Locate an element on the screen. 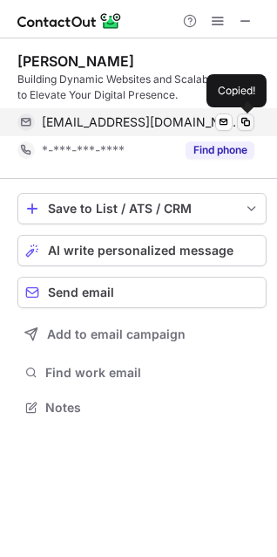 Image resolution: width=277 pixels, height=557 pixels. button: Find work email is located at coordinates (142, 373).